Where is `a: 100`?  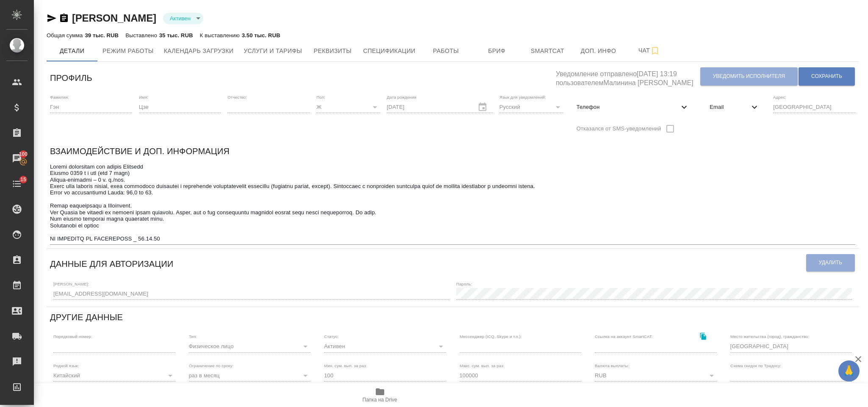
a: 100 is located at coordinates (17, 159).